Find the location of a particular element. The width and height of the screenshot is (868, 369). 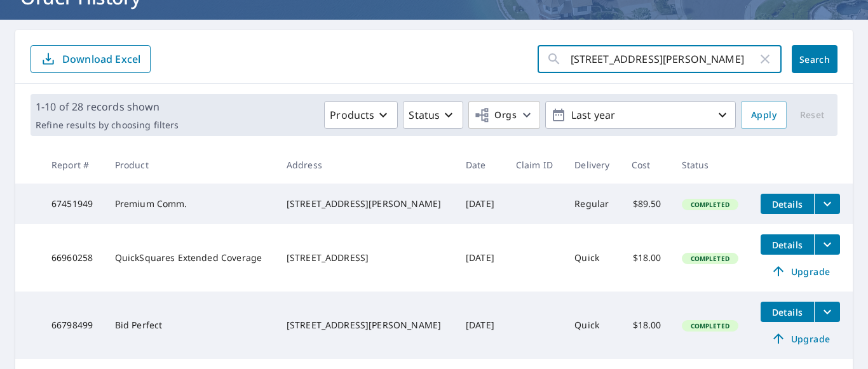

th: Delivery is located at coordinates (592, 165).